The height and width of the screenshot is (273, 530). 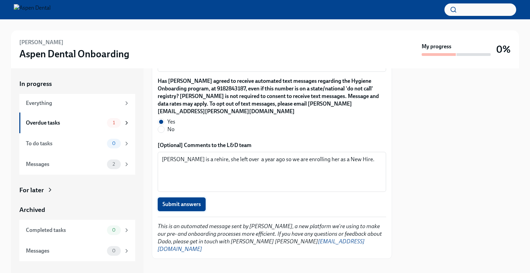 What do you see at coordinates (171, 129) in the screenshot?
I see `span: No` at bounding box center [171, 129].